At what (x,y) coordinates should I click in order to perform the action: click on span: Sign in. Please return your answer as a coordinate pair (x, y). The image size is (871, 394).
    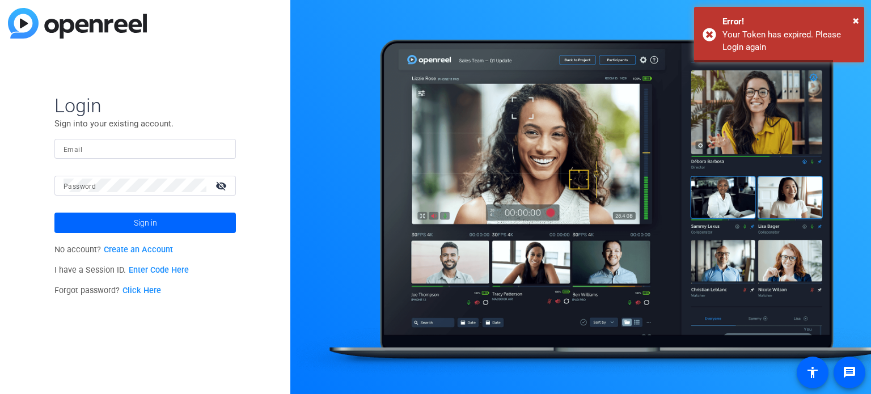
    Looking at the image, I should click on (145, 223).